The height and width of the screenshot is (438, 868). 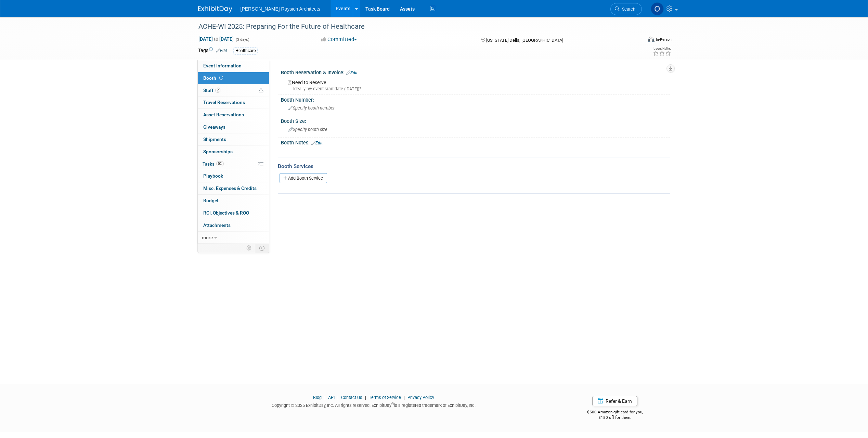 What do you see at coordinates (627, 9) in the screenshot?
I see `span: Search` at bounding box center [627, 9].